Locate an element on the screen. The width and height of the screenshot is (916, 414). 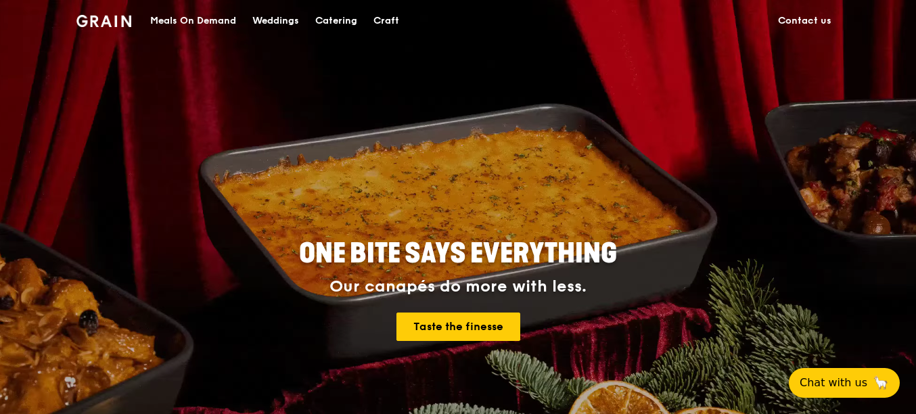
a: Catering is located at coordinates (336, 21).